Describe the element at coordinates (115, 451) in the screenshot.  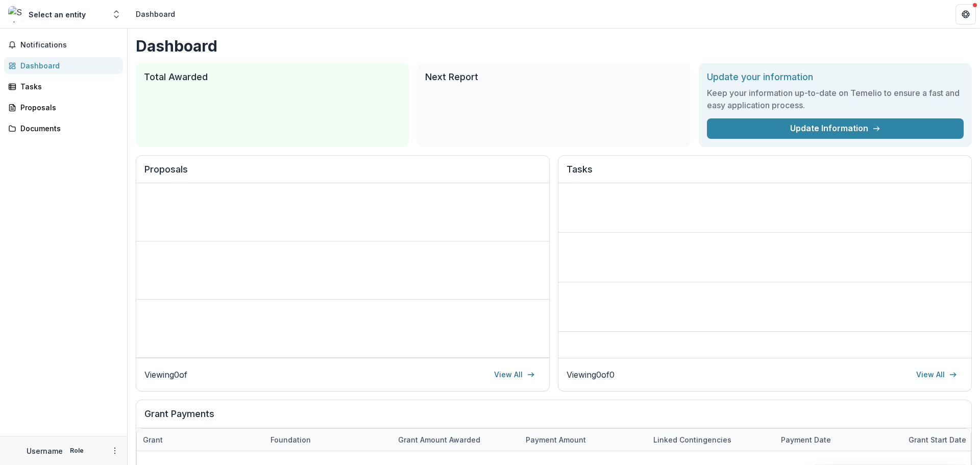
I see `button: More` at that location.